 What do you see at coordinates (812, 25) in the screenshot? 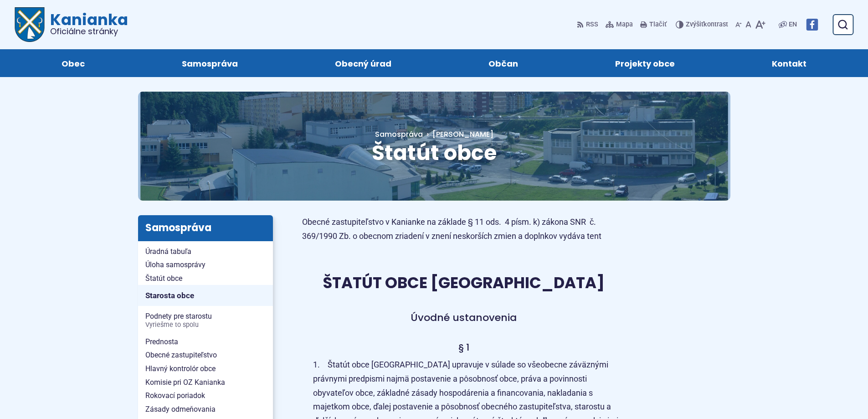
I see `img: Prejsť na Facebook stránku` at bounding box center [812, 25].